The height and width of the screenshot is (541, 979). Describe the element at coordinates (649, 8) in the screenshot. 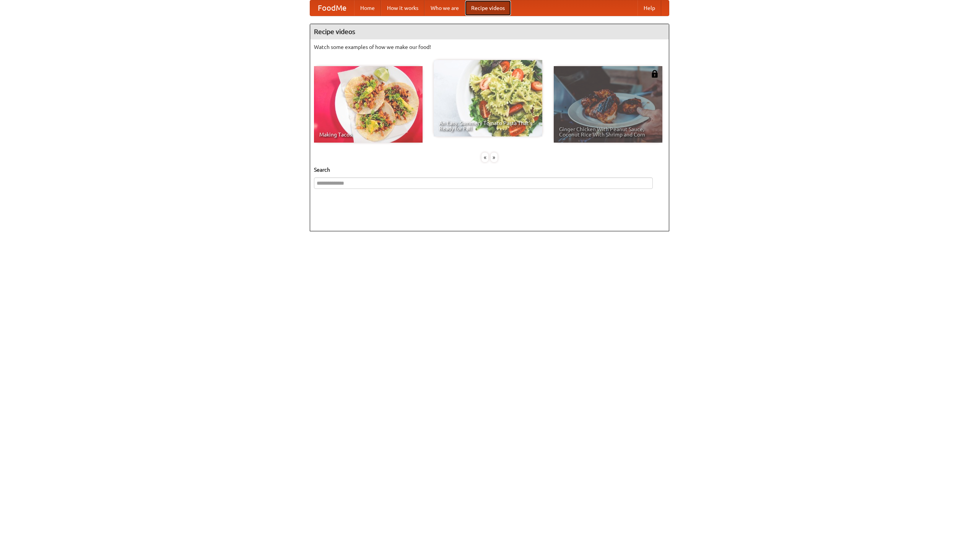

I see `a: Help` at that location.